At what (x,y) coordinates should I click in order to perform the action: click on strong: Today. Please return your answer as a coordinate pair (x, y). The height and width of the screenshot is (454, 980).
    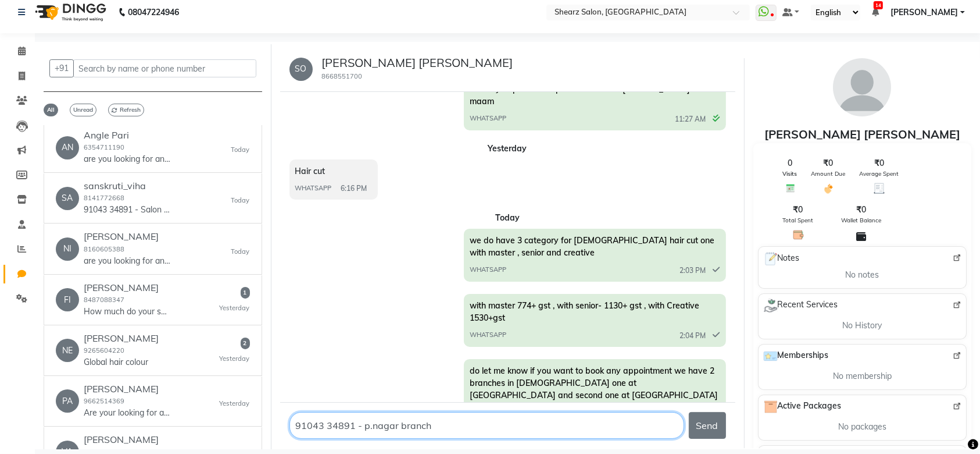
    Looking at the image, I should click on (508, 217).